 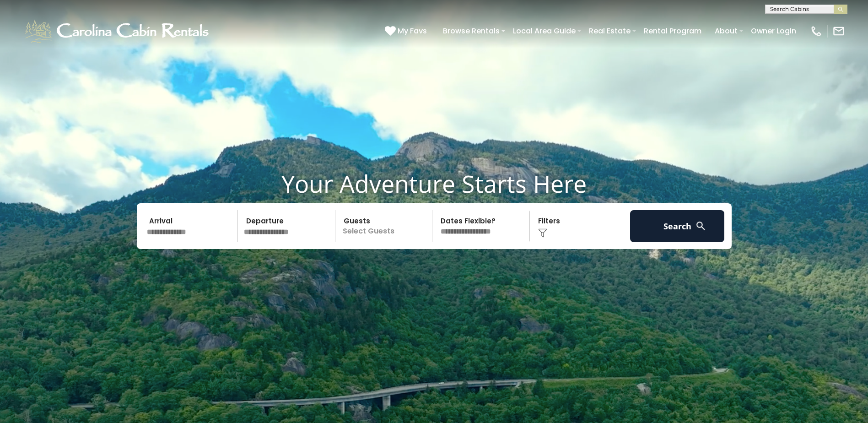 I want to click on img: phone-regular-white.png, so click(x=816, y=31).